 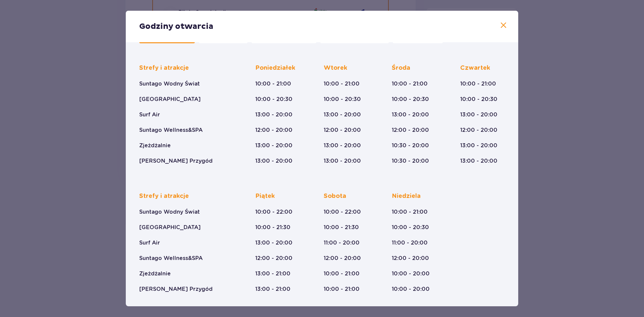 I want to click on p: Czwartek, so click(x=475, y=68).